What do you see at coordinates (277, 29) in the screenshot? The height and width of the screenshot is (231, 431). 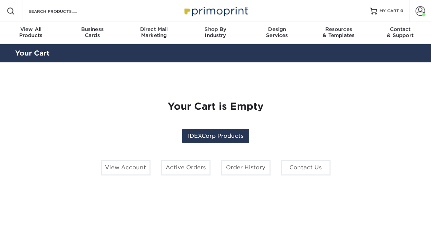 I see `span: Design` at bounding box center [277, 29].